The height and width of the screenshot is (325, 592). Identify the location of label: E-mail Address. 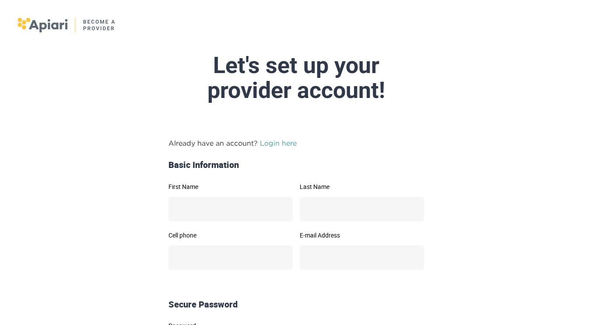
(362, 235).